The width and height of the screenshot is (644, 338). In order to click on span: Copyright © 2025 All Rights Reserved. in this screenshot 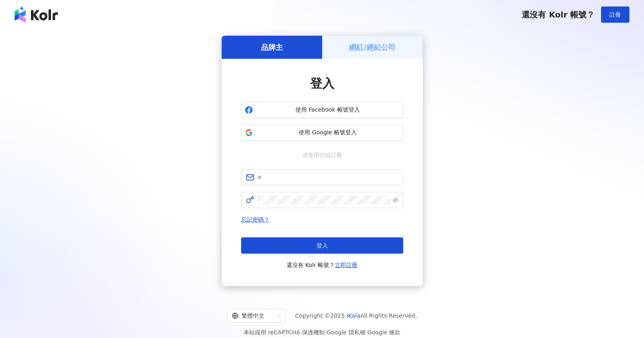, I will do `click(356, 316)`.